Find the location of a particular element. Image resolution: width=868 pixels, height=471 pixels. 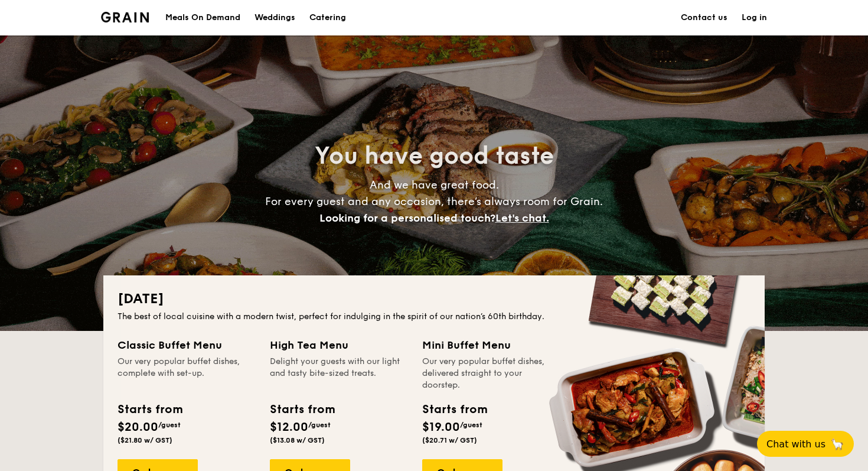

div: High Tea Menu is located at coordinates (339, 345).